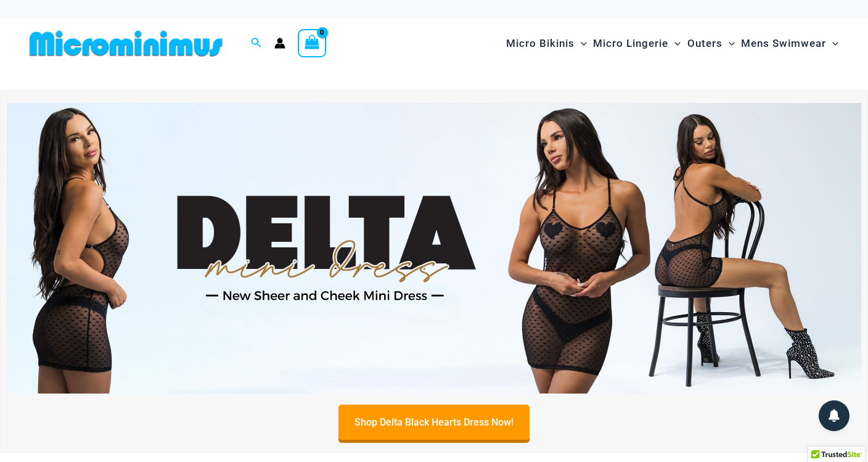 This screenshot has width=868, height=462. I want to click on a: OutersMenu ToggleMenu Toggle, so click(711, 43).